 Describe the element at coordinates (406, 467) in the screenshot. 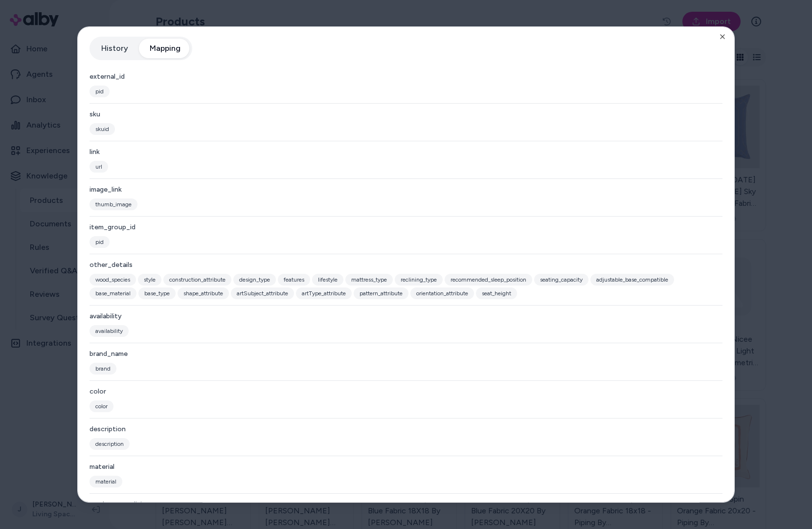

I see `div: material` at that location.